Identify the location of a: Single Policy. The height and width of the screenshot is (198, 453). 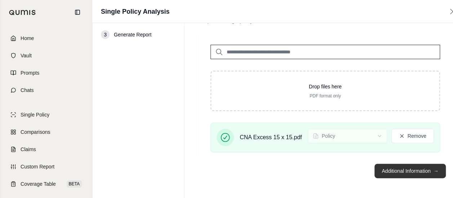
(46, 115).